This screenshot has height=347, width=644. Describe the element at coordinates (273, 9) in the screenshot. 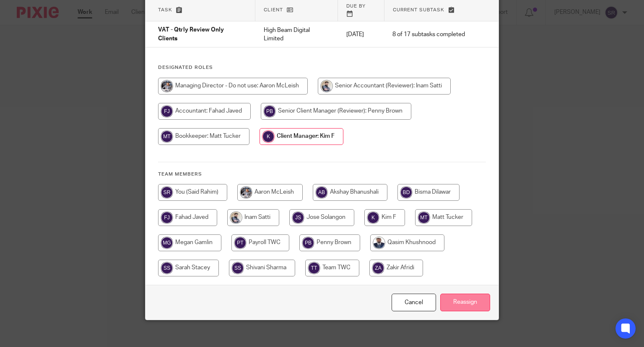

I see `span: Client` at that location.